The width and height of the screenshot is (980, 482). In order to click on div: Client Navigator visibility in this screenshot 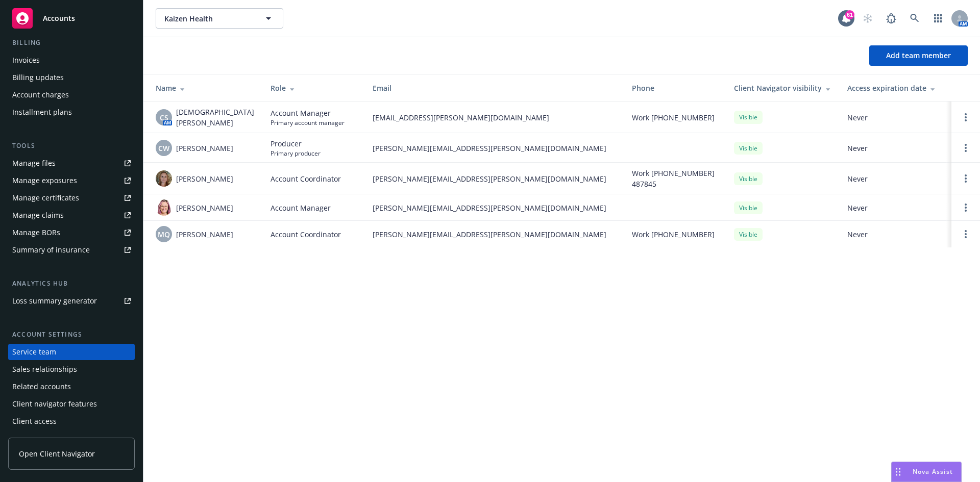, I will do `click(782, 88)`.